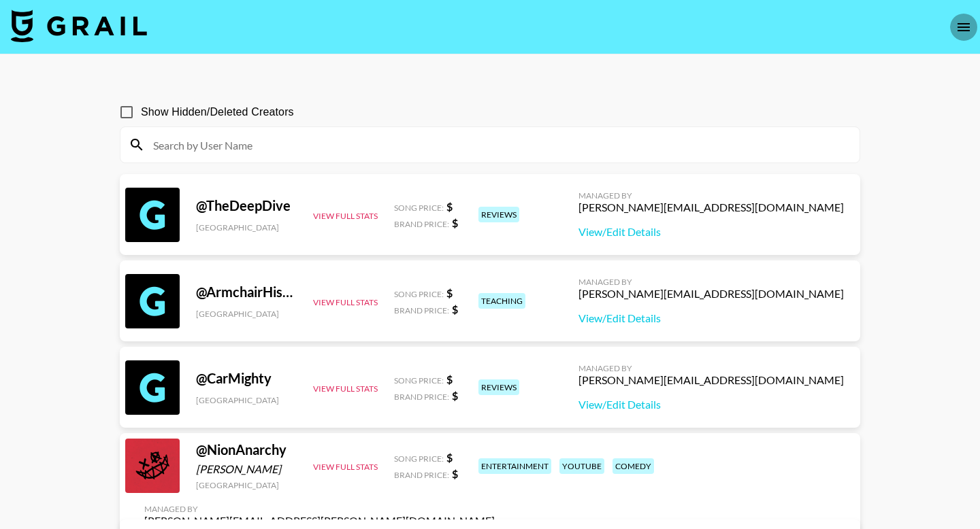  Describe the element at coordinates (633, 466) in the screenshot. I see `div: comedy` at that location.